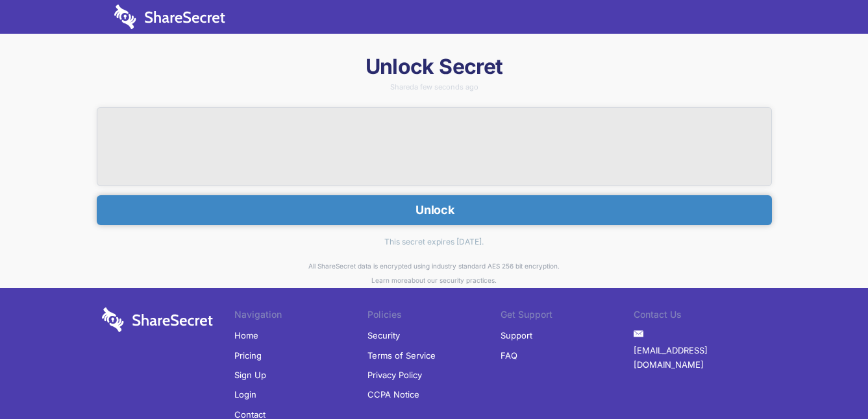 Image resolution: width=868 pixels, height=419 pixels. I want to click on a: Learn more, so click(389, 281).